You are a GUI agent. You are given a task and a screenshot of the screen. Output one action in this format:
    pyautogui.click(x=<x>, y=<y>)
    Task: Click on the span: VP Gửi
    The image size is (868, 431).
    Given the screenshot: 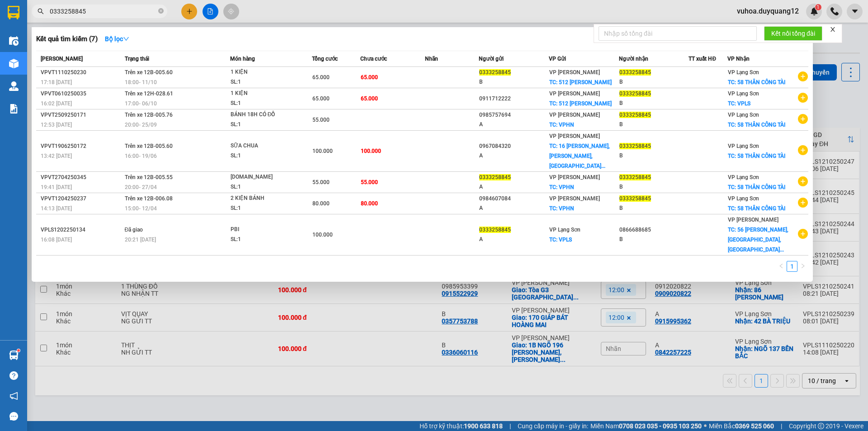 What is the action you would take?
    pyautogui.click(x=557, y=59)
    